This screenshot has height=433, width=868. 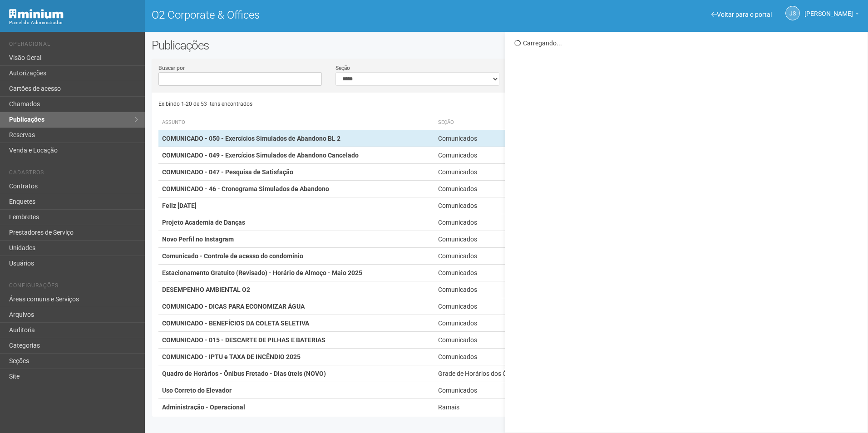 What do you see at coordinates (231, 356) in the screenshot?
I see `strong: COMUNICADO - IPTU e TAXA DE INCÊNDIO 2025` at bounding box center [231, 356].